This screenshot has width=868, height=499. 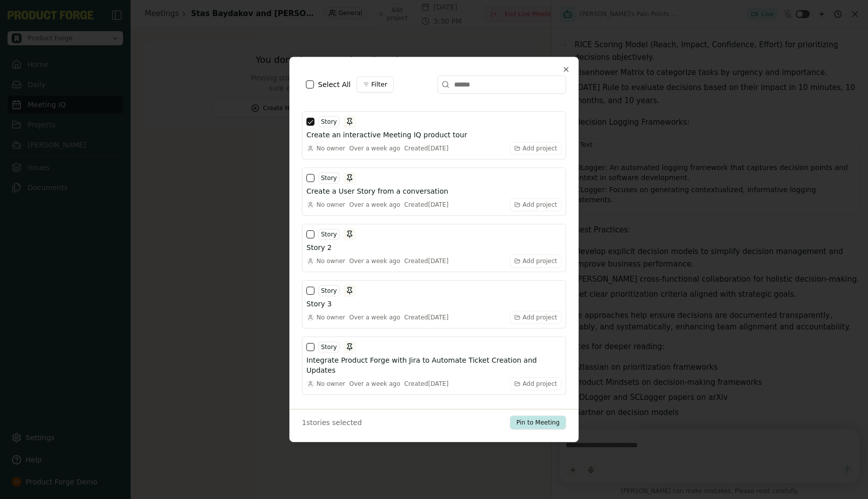 What do you see at coordinates (376, 85) in the screenshot?
I see `button: Filter` at bounding box center [376, 85].